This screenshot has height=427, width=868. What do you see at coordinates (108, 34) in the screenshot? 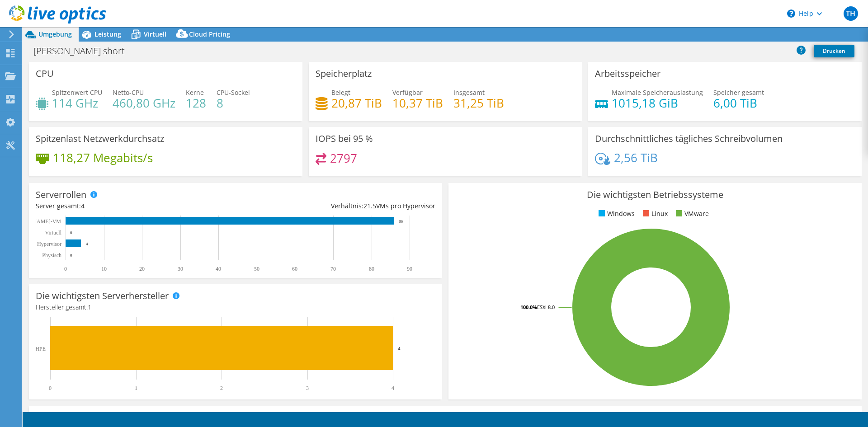
I see `span: Leistung` at bounding box center [108, 34].